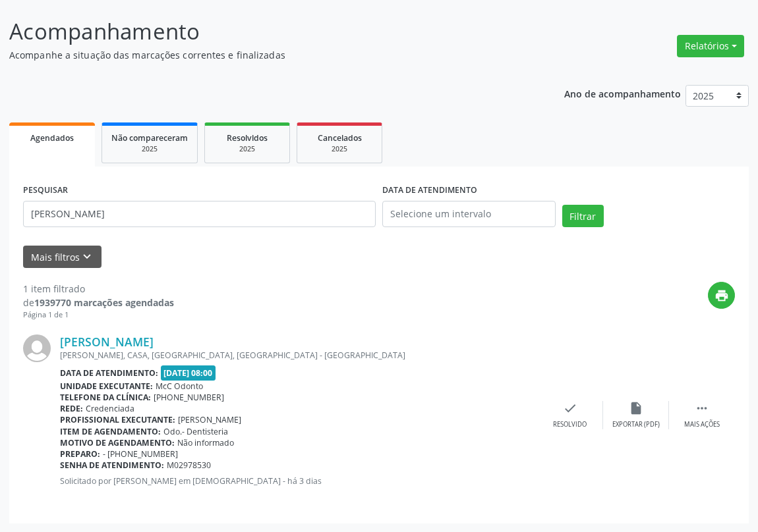 The height and width of the screenshot is (532, 758). What do you see at coordinates (117, 443) in the screenshot?
I see `b: Motivo de agendamento:` at bounding box center [117, 443].